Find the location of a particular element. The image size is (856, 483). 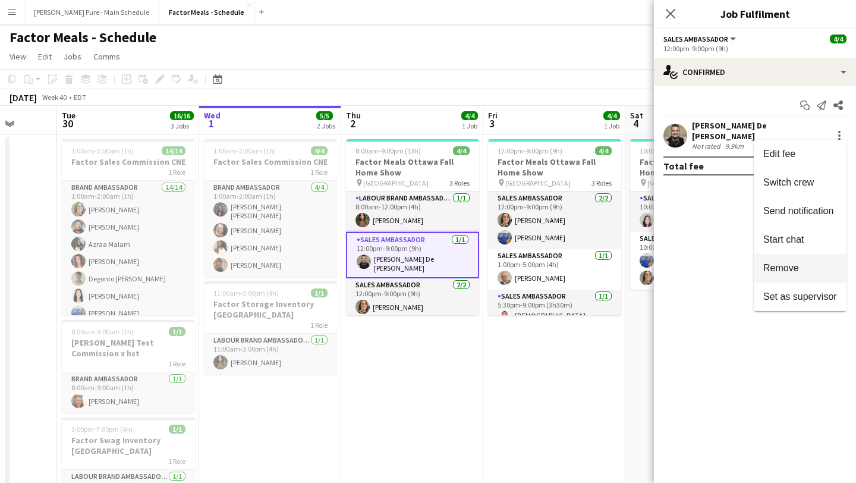

button: Edit fee is located at coordinates (800, 154).